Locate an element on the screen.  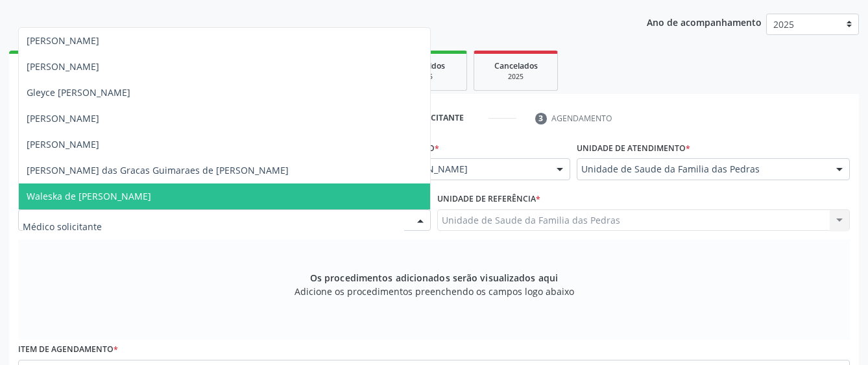
label: Unidade de referência is located at coordinates (489, 199).